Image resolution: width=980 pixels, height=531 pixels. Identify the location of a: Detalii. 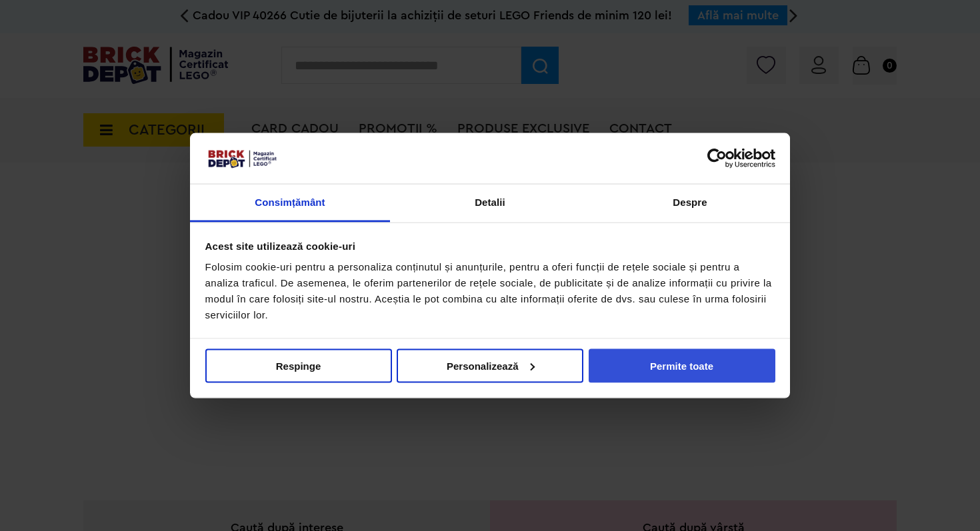
(490, 203).